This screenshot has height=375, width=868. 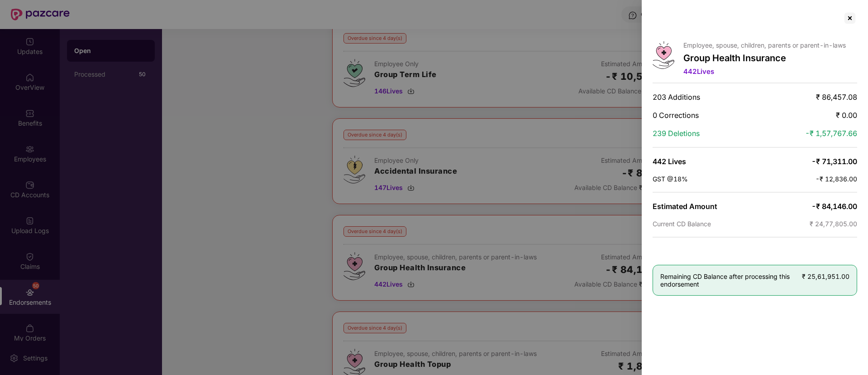 I want to click on p: Employee, spouse, children, parents or parent-in-laws, so click(x=765, y=45).